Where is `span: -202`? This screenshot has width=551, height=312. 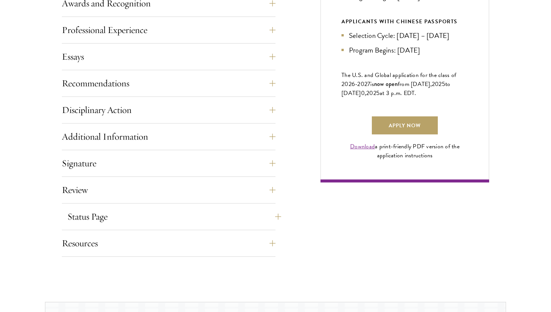 span: -202 is located at coordinates (361, 84).